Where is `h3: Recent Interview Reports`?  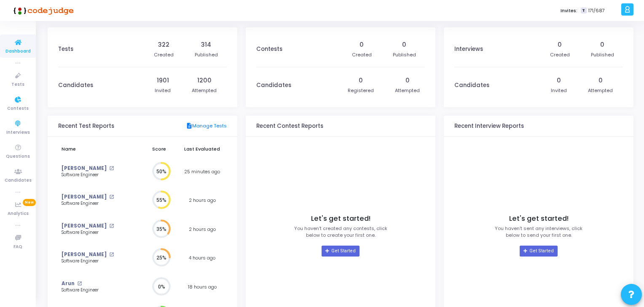 h3: Recent Interview Reports is located at coordinates (488, 126).